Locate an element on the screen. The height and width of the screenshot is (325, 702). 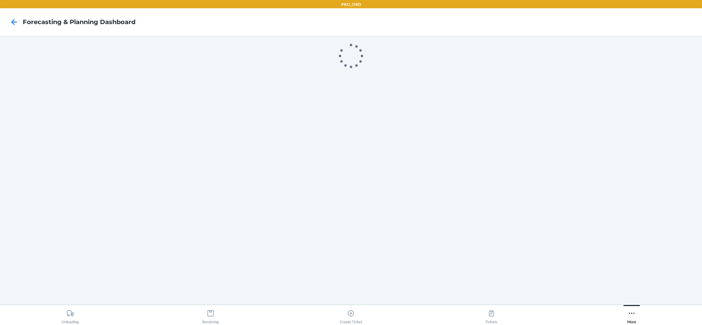
button: Receiving is located at coordinates (210, 315).